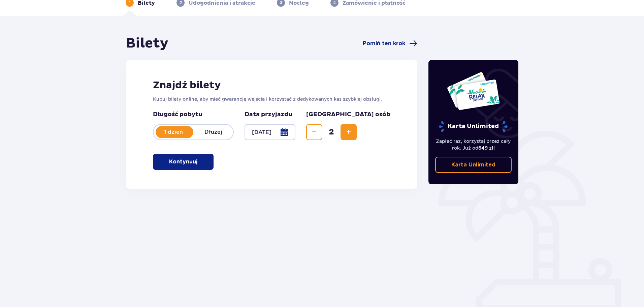  Describe the element at coordinates (213, 132) in the screenshot. I see `p: Dłużej` at that location.